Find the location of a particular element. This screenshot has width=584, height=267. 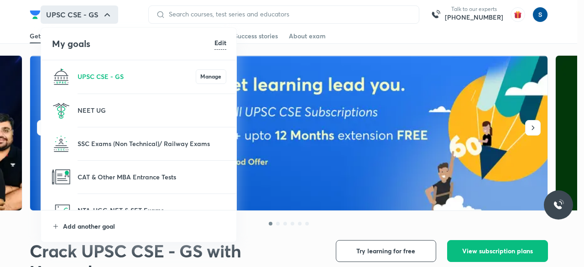

h4: My goals is located at coordinates (133, 44).